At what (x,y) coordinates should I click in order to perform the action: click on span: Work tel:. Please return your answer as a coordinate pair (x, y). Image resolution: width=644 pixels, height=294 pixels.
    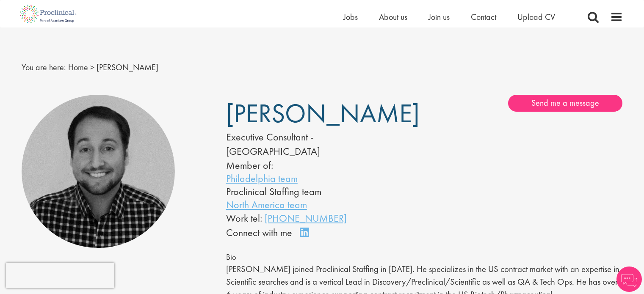
    Looking at the image, I should click on (244, 218).